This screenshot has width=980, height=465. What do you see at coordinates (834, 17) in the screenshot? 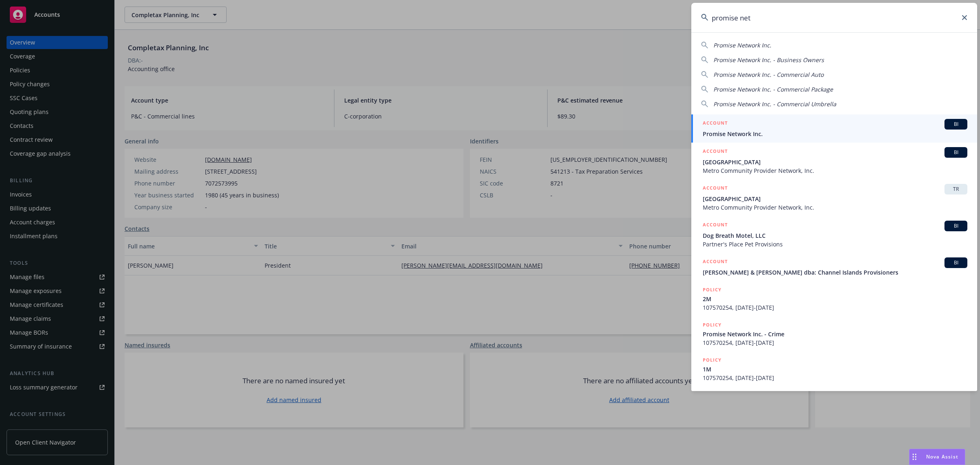
I see `input: Search...` at bounding box center [834, 17].